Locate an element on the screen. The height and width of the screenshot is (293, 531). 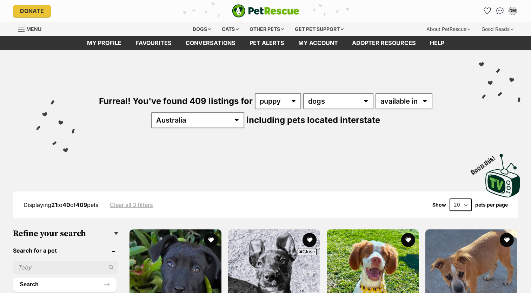
a: Clear all 3 filters is located at coordinates (131, 205).